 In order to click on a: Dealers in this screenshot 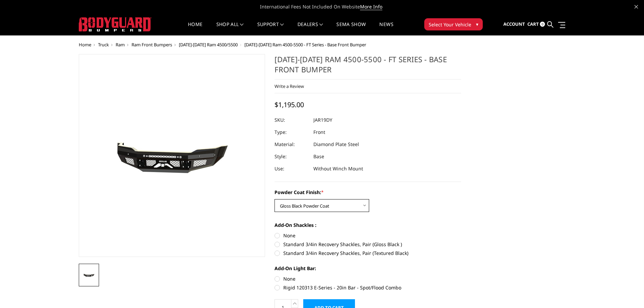, I will do `click(310, 28)`.